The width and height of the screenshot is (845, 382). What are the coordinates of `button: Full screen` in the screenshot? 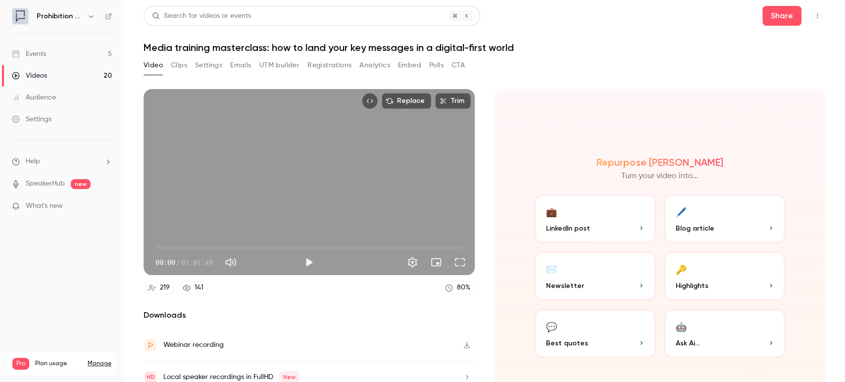 It's located at (460, 262).